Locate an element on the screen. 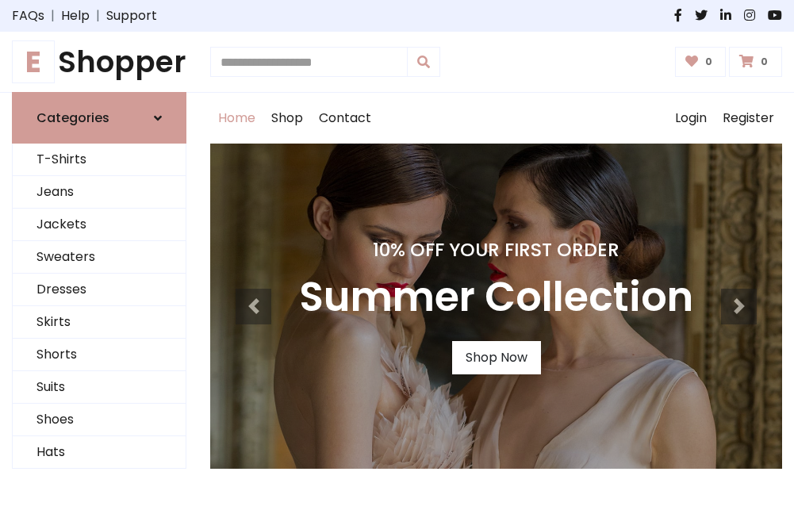 This screenshot has width=794, height=510. a: EShopper is located at coordinates (99, 62).